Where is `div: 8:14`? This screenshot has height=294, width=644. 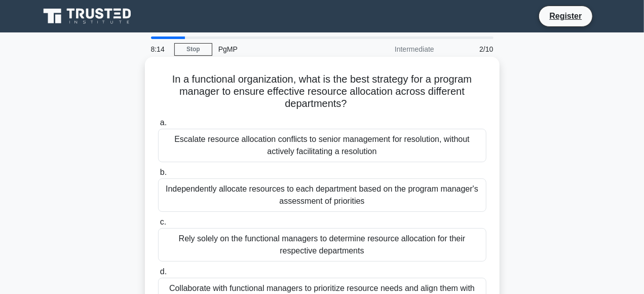
div: 8:14 is located at coordinates (160, 49).